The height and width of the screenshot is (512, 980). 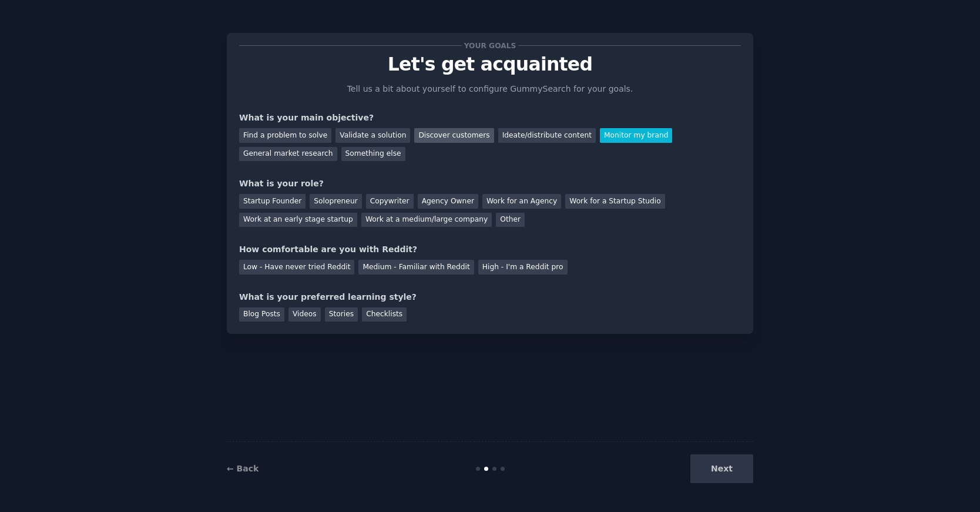 What do you see at coordinates (305, 315) in the screenshot?
I see `div: Videos` at bounding box center [305, 315].